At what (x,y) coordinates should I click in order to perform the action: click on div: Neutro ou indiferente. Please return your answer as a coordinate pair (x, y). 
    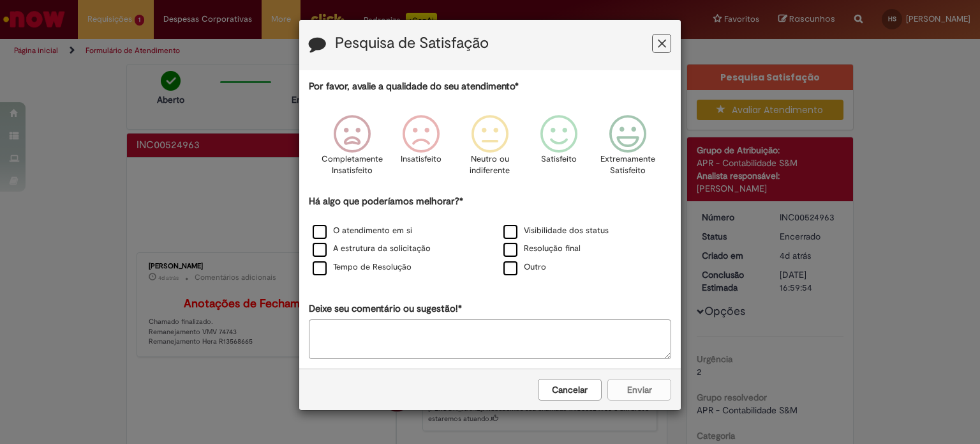
    Looking at the image, I should click on (490, 149).